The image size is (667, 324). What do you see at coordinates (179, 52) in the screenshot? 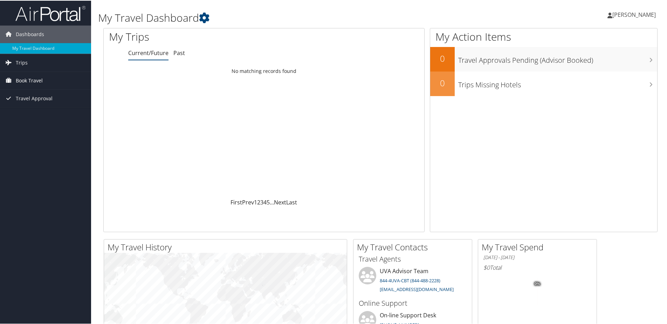
I see `a: Past` at bounding box center [179, 52].